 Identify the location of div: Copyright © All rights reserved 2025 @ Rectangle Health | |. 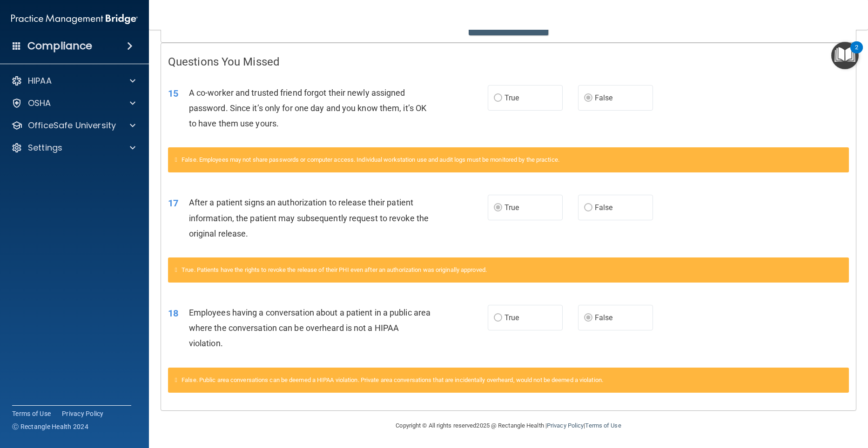
(508, 426).